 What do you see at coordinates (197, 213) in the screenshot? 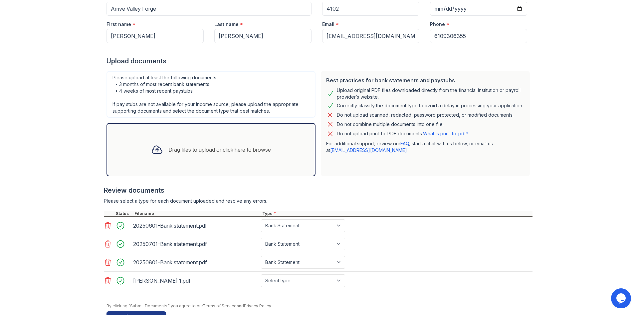
I see `div: Filename` at bounding box center [197, 213].